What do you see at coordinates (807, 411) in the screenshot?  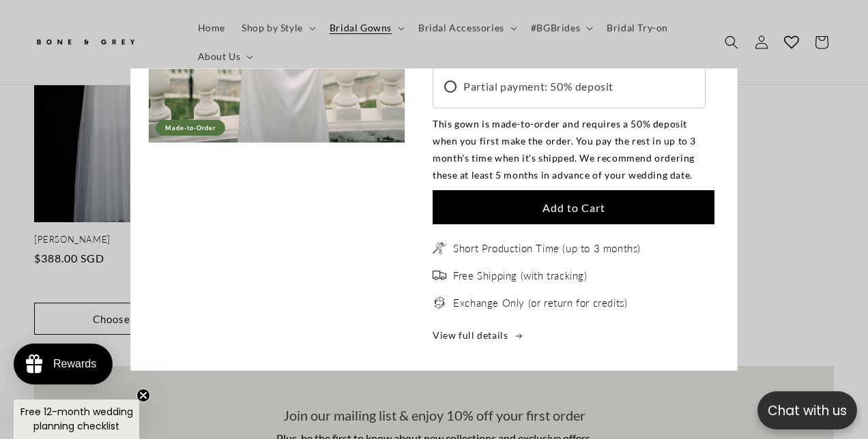 I see `p: Chat with us` at bounding box center [807, 411].